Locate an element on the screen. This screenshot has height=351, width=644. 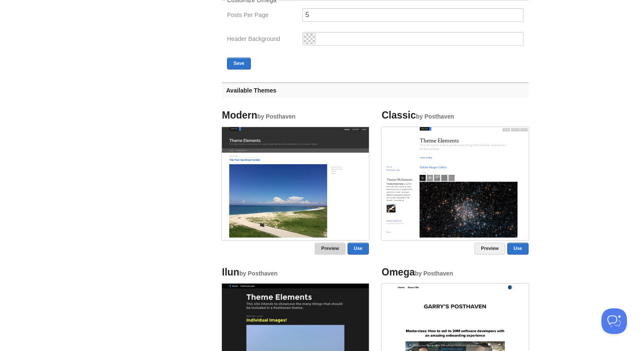
h3: Available Themes is located at coordinates (375, 90).